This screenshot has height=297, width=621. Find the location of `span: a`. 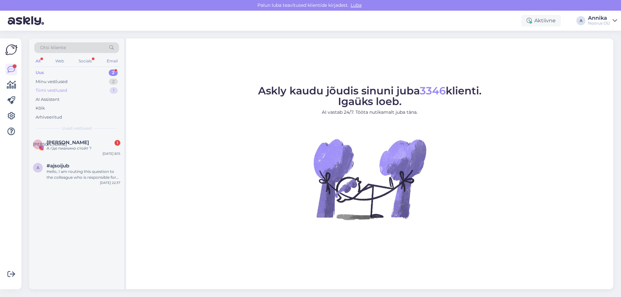

span: a is located at coordinates (38, 168).